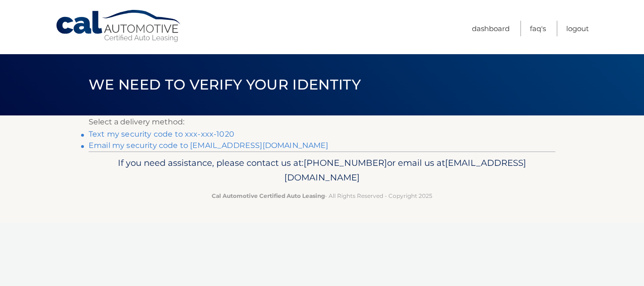  What do you see at coordinates (161, 134) in the screenshot?
I see `a: Text my security code to xxx-xxx-1020` at bounding box center [161, 134].